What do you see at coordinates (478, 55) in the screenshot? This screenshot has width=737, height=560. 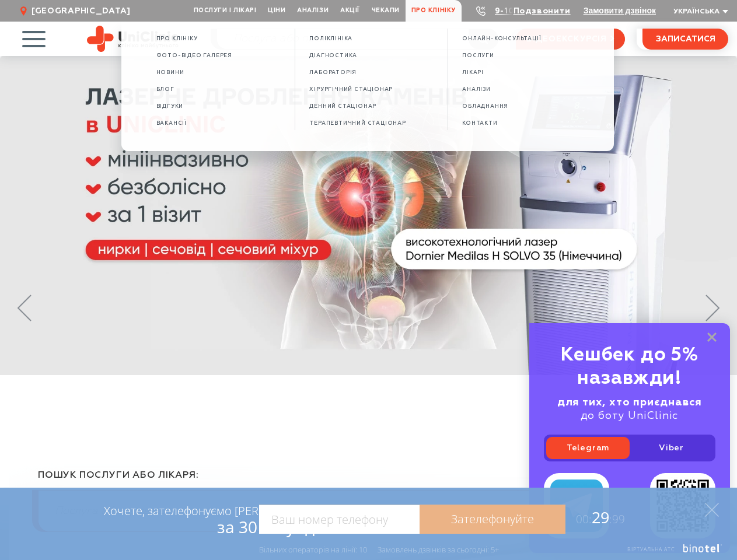 I see `a: ПОСЛУГИ` at bounding box center [478, 55].